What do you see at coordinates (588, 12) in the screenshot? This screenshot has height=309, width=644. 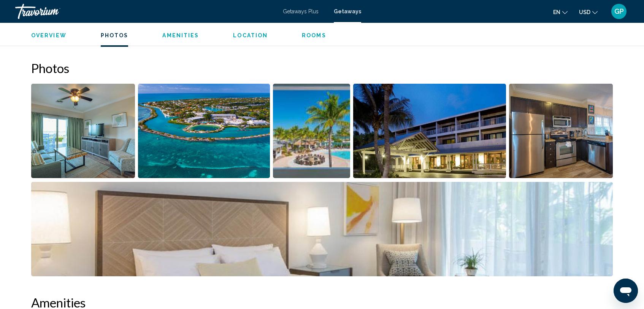 I see `button: Change currency` at bounding box center [588, 12].